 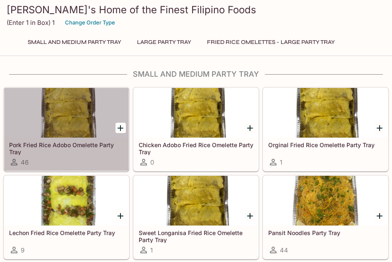 What do you see at coordinates (326, 145) in the screenshot?
I see `h5: Orginal Fried Rice Omelette Party Tray` at bounding box center [326, 145].